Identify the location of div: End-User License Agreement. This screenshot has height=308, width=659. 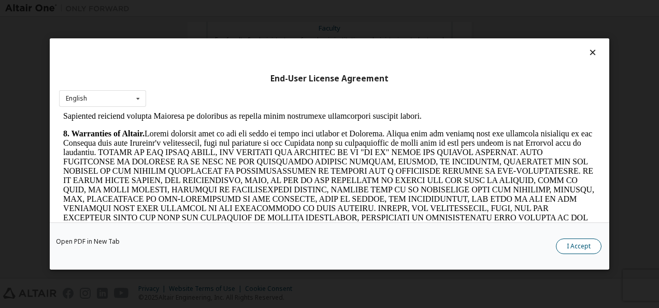
(329, 79).